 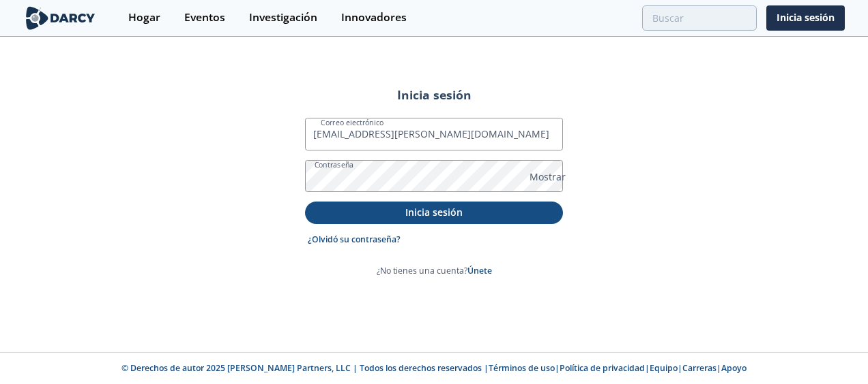 I want to click on p: Inicia sesión, so click(x=434, y=212).